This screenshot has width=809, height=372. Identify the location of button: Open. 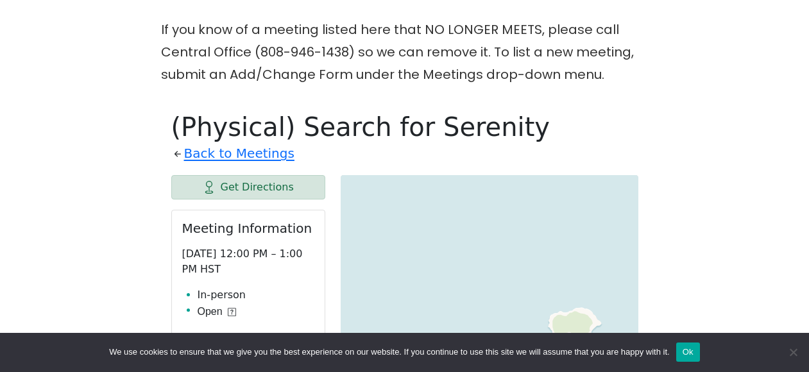
(217, 312).